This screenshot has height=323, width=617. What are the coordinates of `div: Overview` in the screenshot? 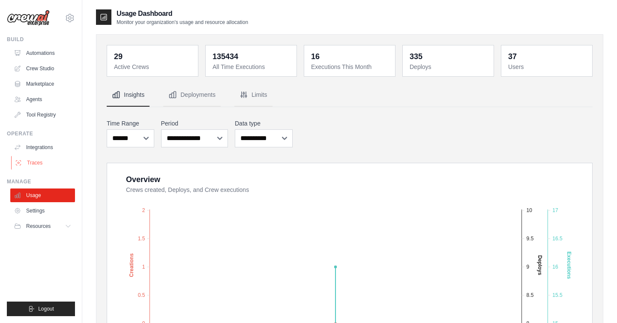 It's located at (143, 180).